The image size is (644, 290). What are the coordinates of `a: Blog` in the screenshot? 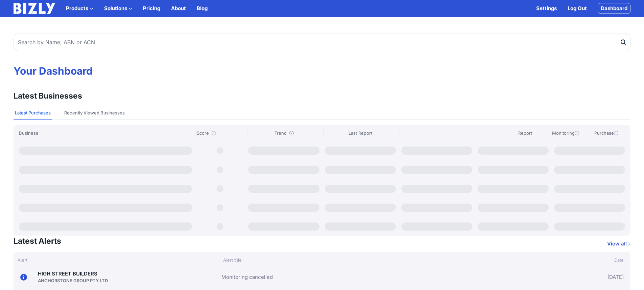 It's located at (202, 8).